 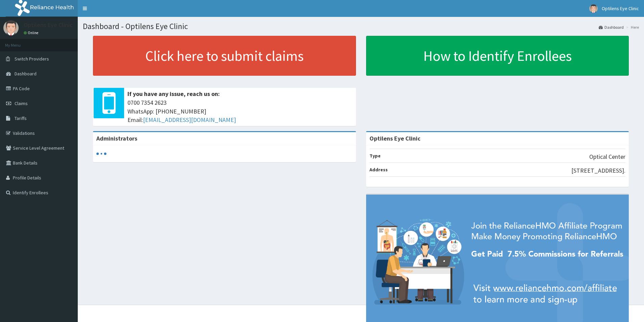 What do you see at coordinates (21, 103) in the screenshot?
I see `span: Claims` at bounding box center [21, 103].